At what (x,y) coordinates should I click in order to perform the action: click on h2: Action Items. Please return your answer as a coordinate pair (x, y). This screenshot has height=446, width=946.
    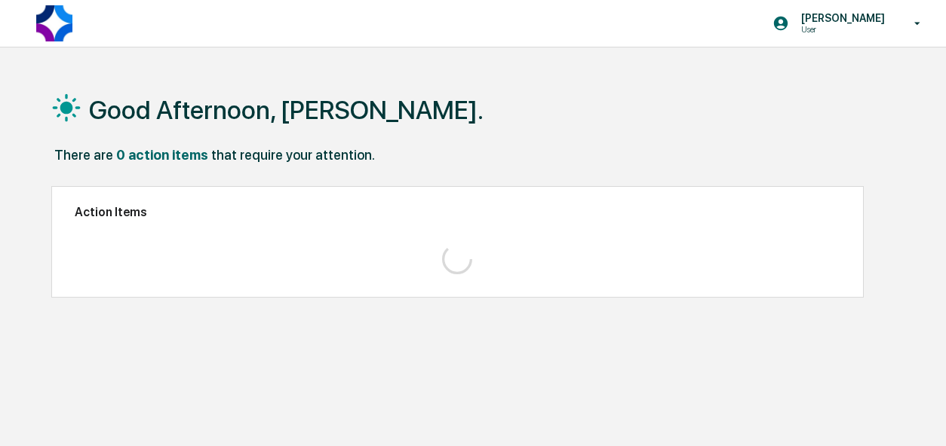
    Looking at the image, I should click on (458, 212).